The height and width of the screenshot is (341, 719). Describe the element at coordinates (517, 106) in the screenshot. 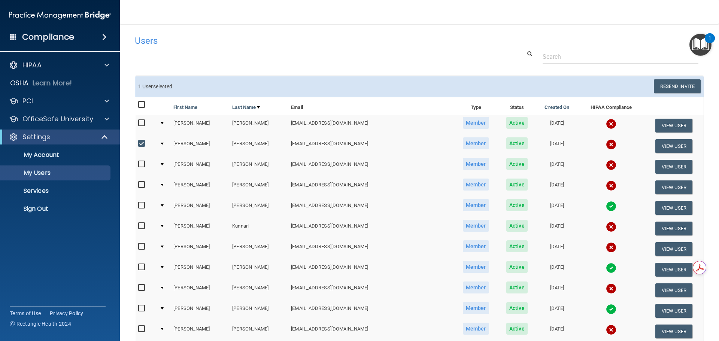

I see `th: Status` at that location.